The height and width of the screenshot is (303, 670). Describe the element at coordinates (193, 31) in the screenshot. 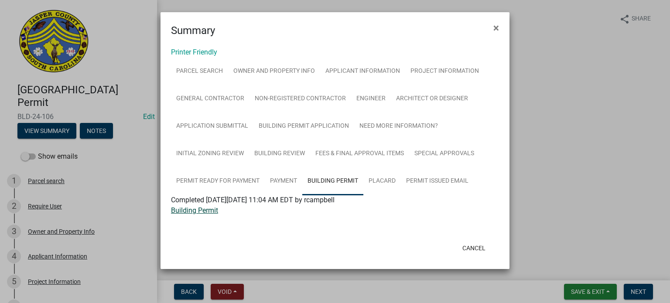

I see `h4: Summary` at that location.